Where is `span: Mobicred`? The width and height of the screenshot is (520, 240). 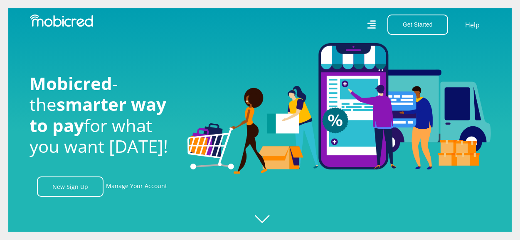
span: Mobicred is located at coordinates (71, 83).